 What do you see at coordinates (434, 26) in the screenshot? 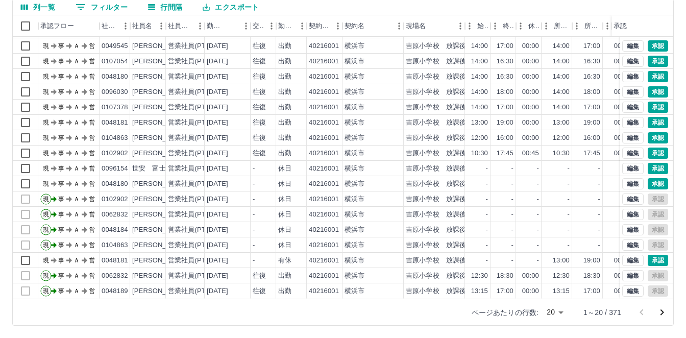
I see `div: 現場名` at bounding box center [434, 26].